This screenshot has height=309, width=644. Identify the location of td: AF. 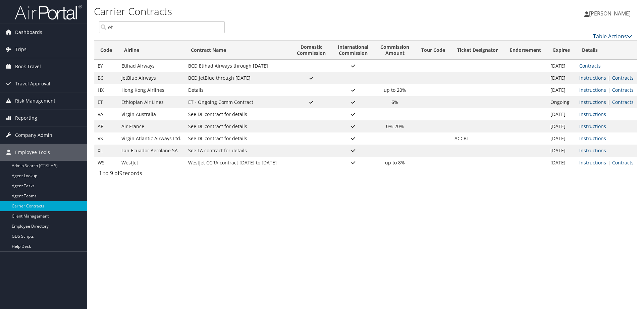
(106, 127).